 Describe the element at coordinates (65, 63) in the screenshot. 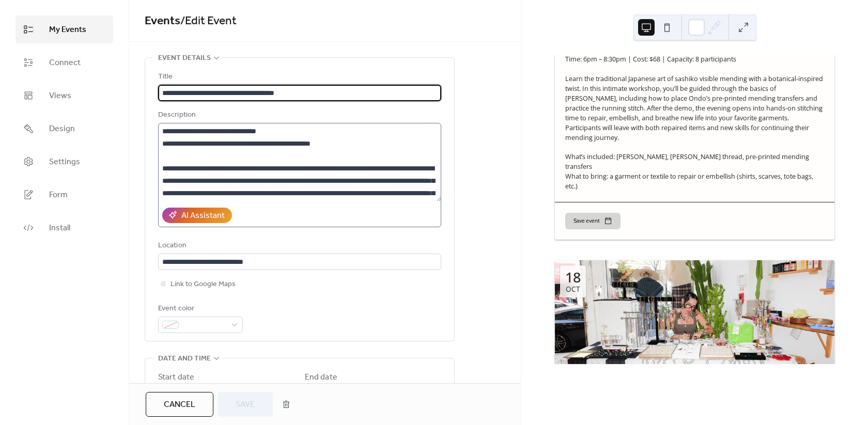

I see `span: Connect` at that location.